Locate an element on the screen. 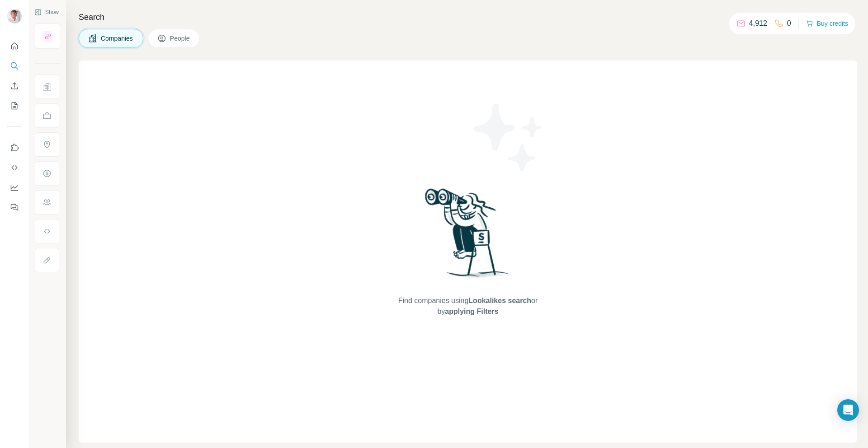 This screenshot has width=868, height=448. span: People is located at coordinates (181, 39).